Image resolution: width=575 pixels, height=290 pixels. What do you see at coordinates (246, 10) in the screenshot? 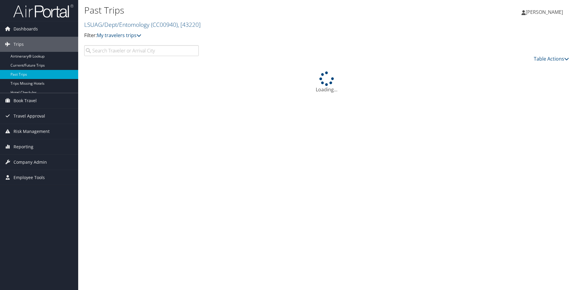
I see `h1: Past Trips` at bounding box center [246, 10].